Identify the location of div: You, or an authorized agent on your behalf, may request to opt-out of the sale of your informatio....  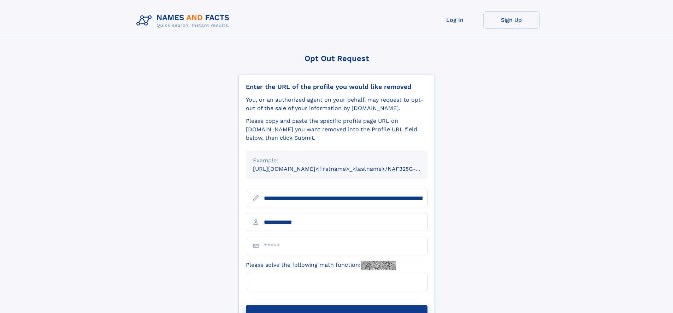
(337, 104).